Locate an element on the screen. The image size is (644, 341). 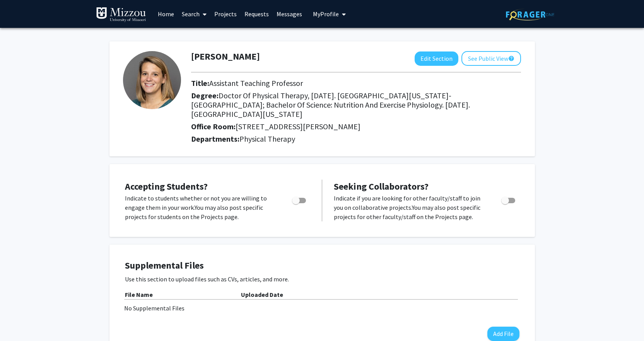
span: Physical Therapy is located at coordinates (267, 139).